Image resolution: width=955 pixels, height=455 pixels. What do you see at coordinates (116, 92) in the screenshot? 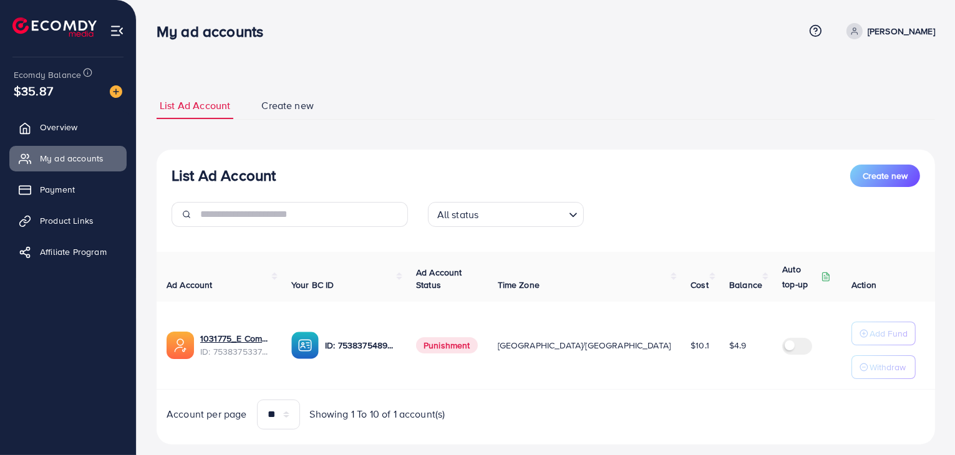
I see `img: image` at bounding box center [116, 92].